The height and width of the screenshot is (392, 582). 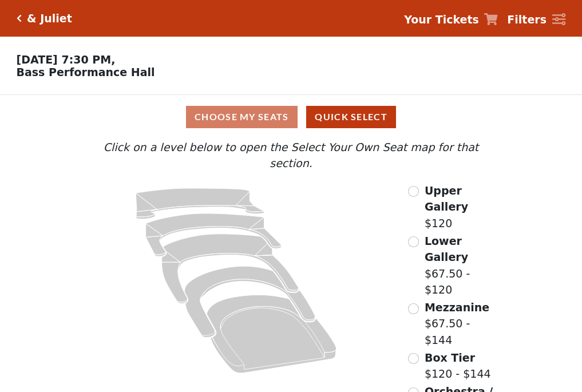 I want to click on strong: Your Tickets, so click(x=441, y=19).